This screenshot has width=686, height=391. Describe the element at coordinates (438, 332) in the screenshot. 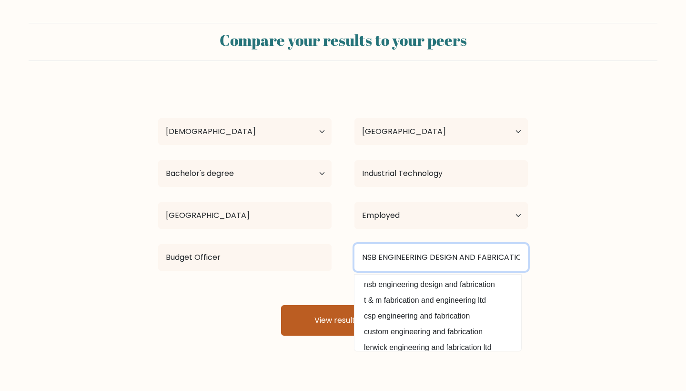

I see `option: custom engineering and fabrication` at that location.